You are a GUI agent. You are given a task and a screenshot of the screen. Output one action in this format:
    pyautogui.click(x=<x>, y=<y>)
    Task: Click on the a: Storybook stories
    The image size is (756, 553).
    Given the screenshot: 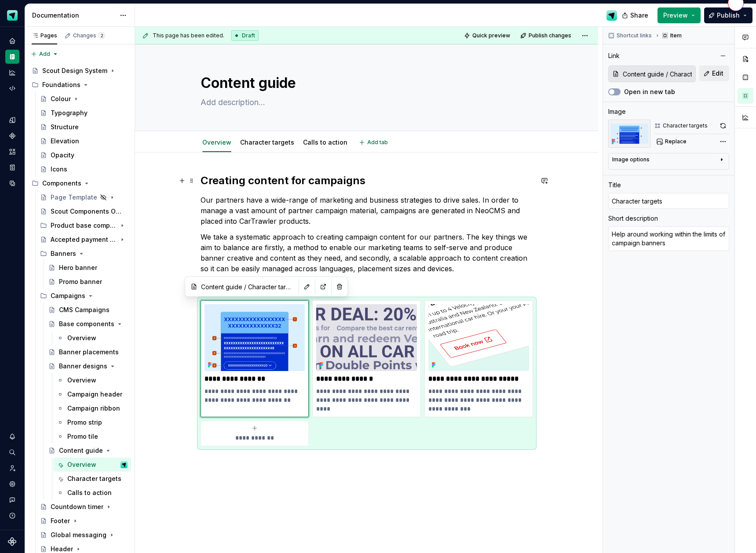 What is the action you would take?
    pyautogui.click(x=12, y=167)
    